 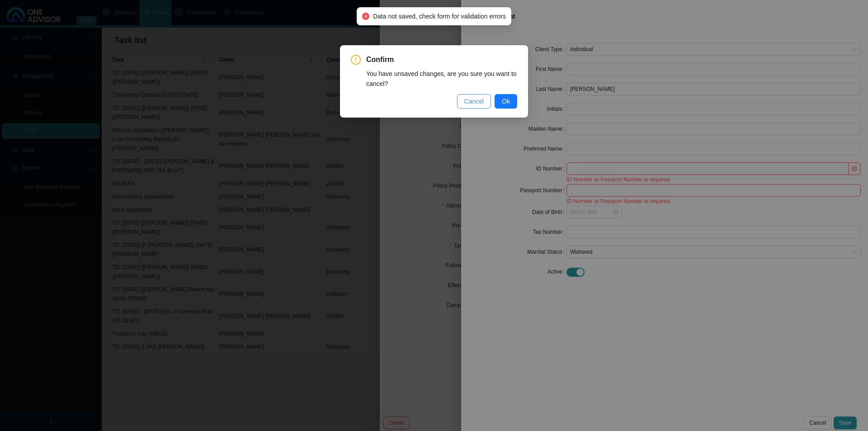 What do you see at coordinates (442, 60) in the screenshot?
I see `span: Confirm` at bounding box center [442, 60].